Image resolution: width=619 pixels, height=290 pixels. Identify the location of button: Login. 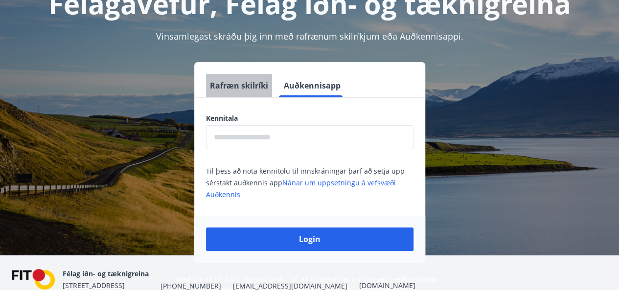
(310, 239).